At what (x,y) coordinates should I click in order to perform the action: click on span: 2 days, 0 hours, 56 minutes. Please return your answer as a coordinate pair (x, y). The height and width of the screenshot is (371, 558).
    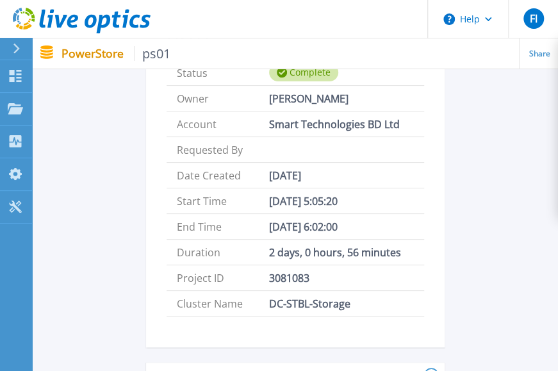
    Looking at the image, I should click on (335, 252).